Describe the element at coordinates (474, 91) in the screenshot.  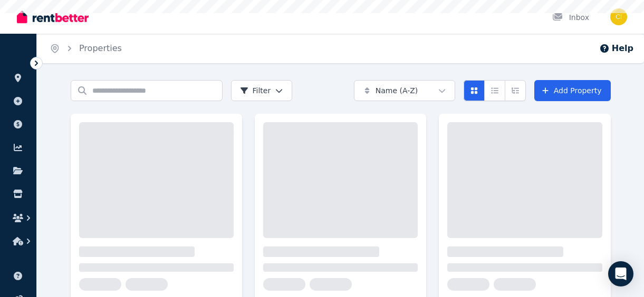
I see `button: Card view` at that location.